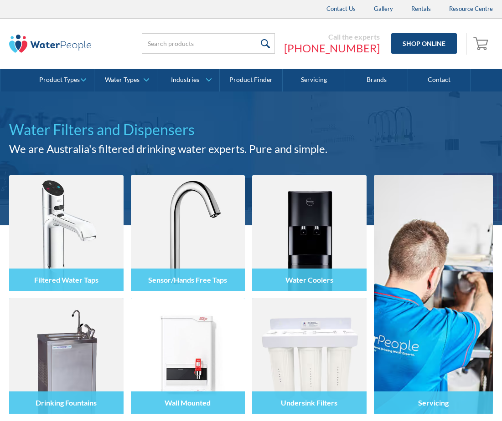  What do you see at coordinates (188, 233) in the screenshot?
I see `a: Sensor/Hands Free Taps` at bounding box center [188, 233].